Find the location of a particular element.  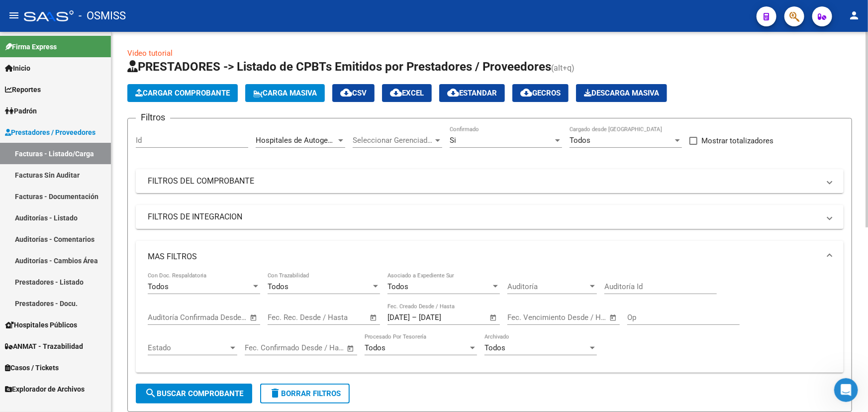

app-download-masive: Descarga masiva de comprobantes (adjuntos) is located at coordinates (621, 93).